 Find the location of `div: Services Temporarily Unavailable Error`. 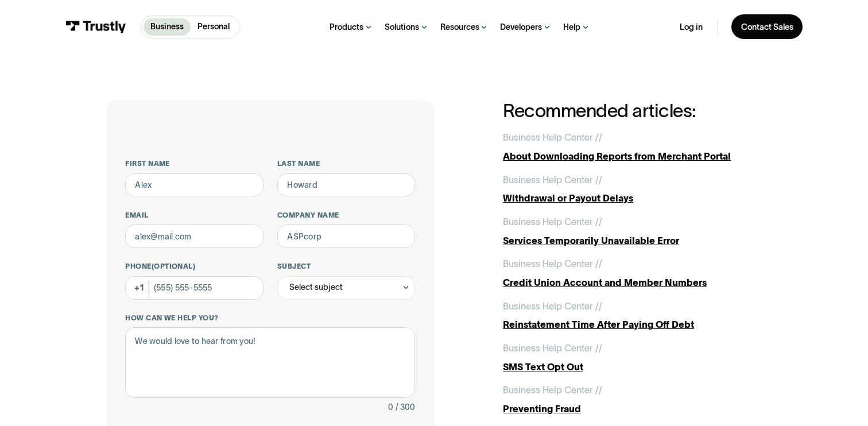

div: Services Temporarily Unavailable Error is located at coordinates (632, 241).